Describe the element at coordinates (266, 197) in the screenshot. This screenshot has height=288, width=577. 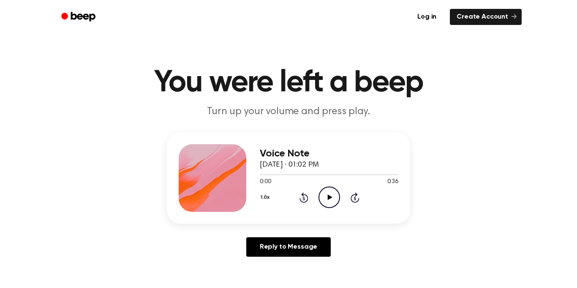
I see `button: 1.0x` at that location.